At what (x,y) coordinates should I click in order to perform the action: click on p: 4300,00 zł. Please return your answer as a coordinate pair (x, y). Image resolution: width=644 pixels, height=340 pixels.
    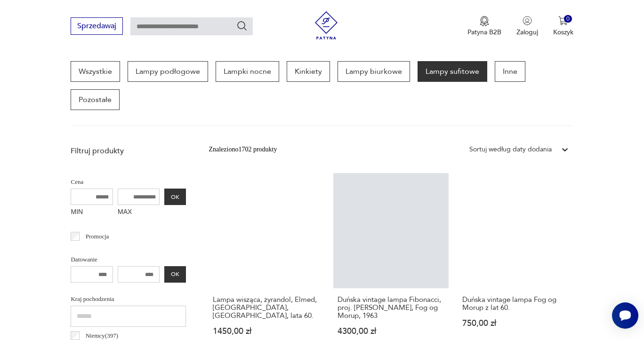
    Looking at the image, I should click on (391, 331).